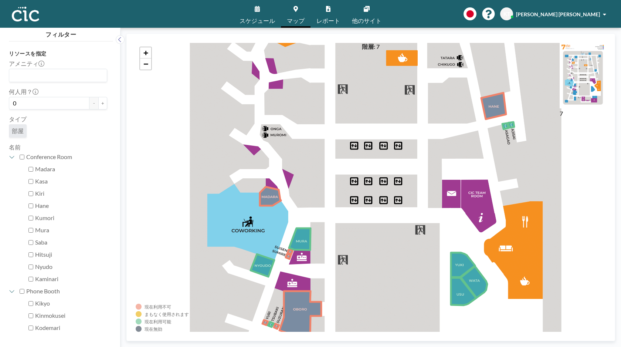 The width and height of the screenshot is (621, 347). What do you see at coordinates (24, 92) in the screenshot?
I see `label: 何人用？` at bounding box center [24, 92].